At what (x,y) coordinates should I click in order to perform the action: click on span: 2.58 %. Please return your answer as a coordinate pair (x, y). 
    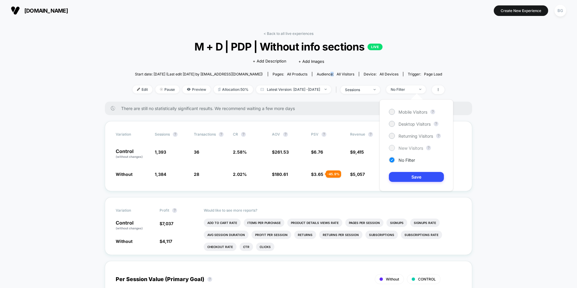
    Looking at the image, I should click on (240, 152).